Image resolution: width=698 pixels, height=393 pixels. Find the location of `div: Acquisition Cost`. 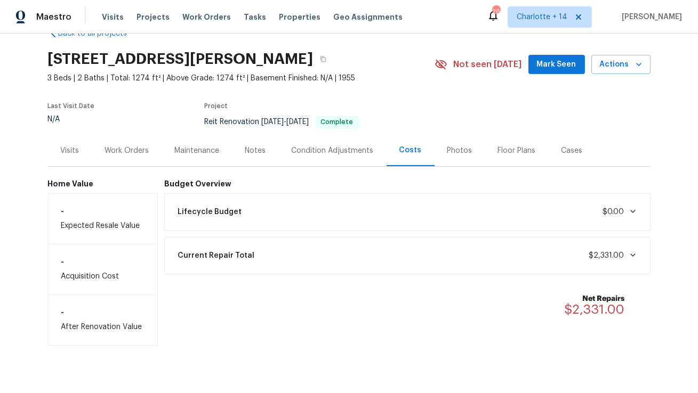

div: Acquisition Cost is located at coordinates (103, 270).